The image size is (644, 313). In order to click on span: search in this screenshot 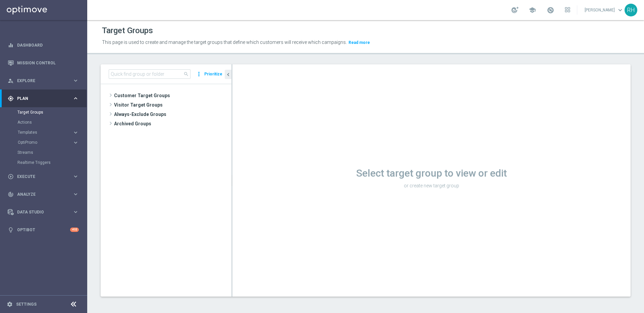, I will do `click(186, 74)`.